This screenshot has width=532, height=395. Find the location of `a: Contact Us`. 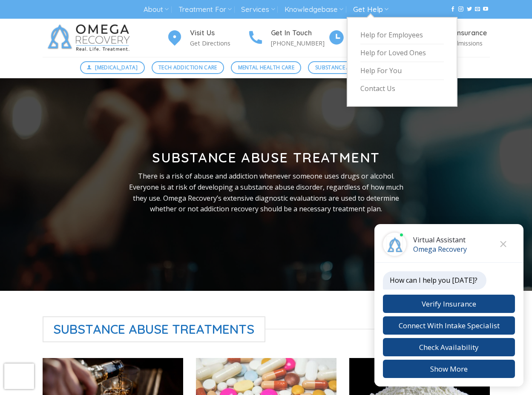

a: Contact Us is located at coordinates (402, 88).